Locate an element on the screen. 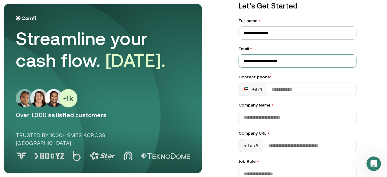 Image resolution: width=387 pixels, height=177 pixels. label: Job Role is located at coordinates (297, 161).